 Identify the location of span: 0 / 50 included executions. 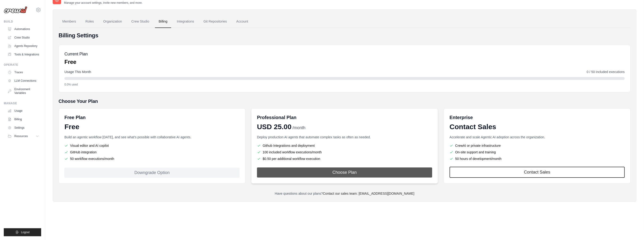
(606, 72).